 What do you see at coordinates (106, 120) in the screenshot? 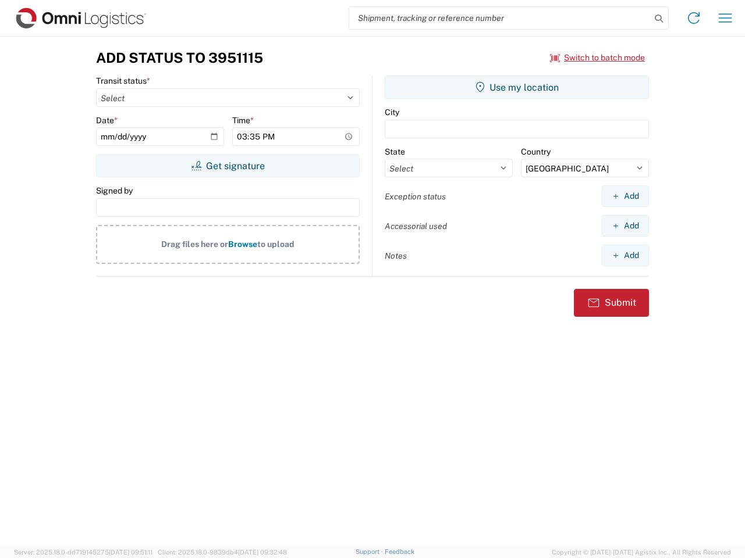
I see `label: Date` at bounding box center [106, 120].